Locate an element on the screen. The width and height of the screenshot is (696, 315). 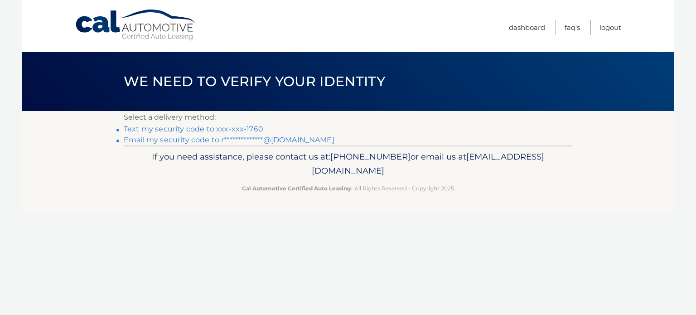
a: Dashboard is located at coordinates (527, 27).